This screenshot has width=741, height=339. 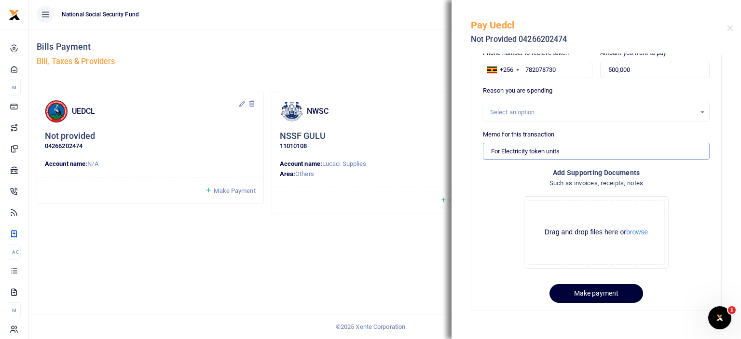 What do you see at coordinates (593, 112) in the screenshot?
I see `div: Select an option` at bounding box center [593, 112].